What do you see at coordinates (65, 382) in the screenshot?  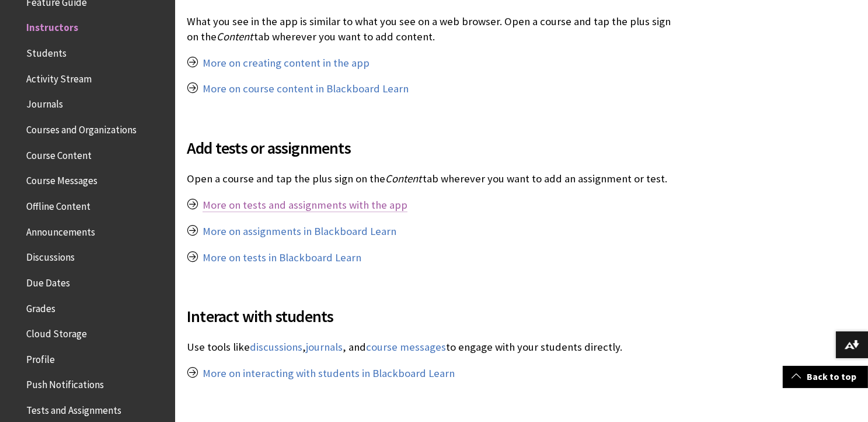 I see `span: Push Notifications` at bounding box center [65, 382].